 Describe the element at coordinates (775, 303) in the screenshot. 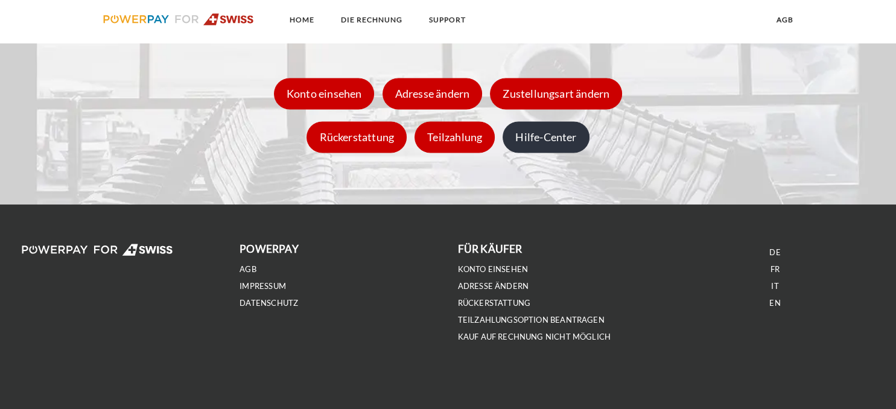

I see `a: EN` at that location.